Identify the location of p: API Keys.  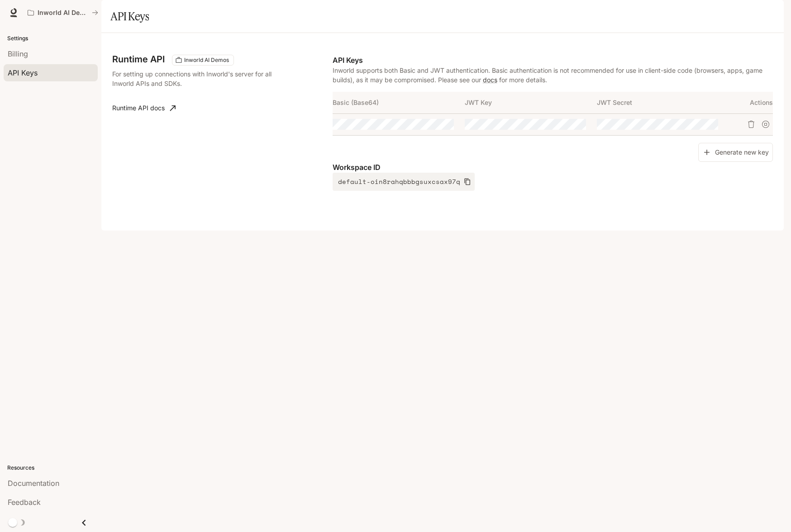
(552, 60).